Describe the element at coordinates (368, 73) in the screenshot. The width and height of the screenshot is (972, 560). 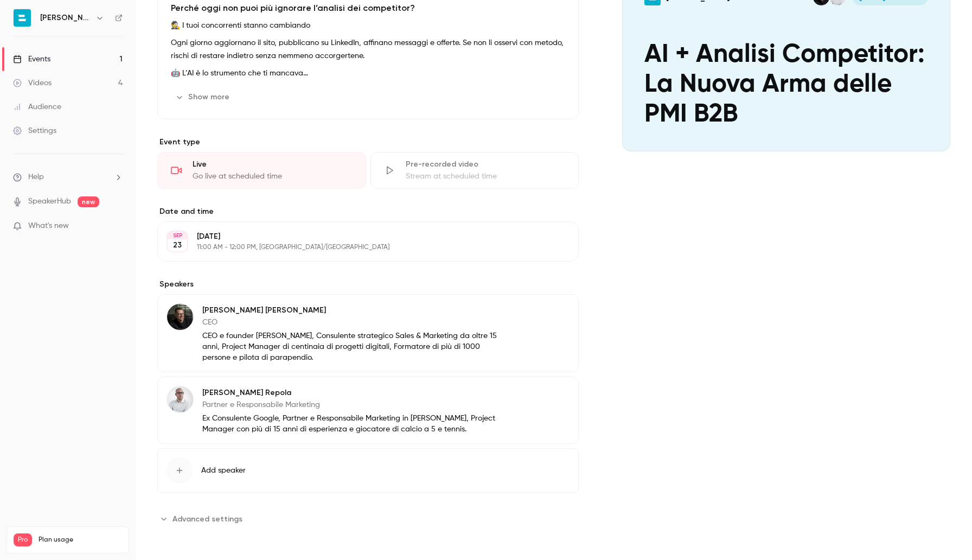
I see `p: 🤖 L’AI è lo strumento che ti mancava` at that location.